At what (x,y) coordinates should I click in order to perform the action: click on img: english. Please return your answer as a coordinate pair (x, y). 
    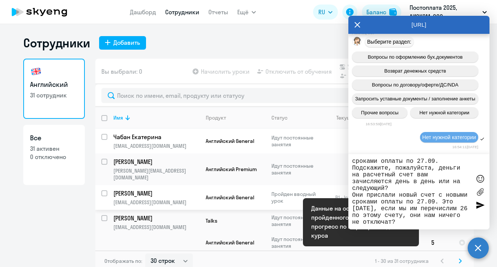
    Looking at the image, I should click on (36, 71).